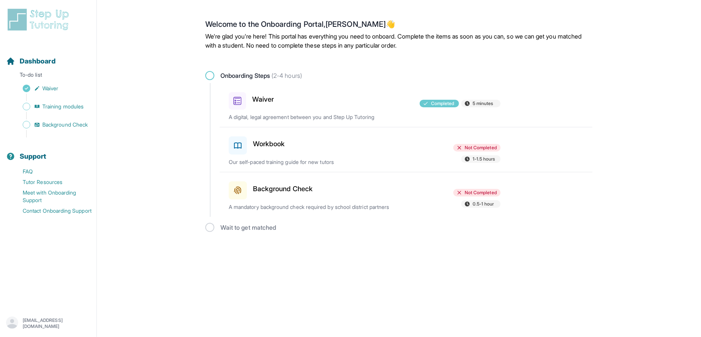 This screenshot has width=701, height=337. What do you see at coordinates (51, 172) in the screenshot?
I see `a: FAQ` at bounding box center [51, 172].